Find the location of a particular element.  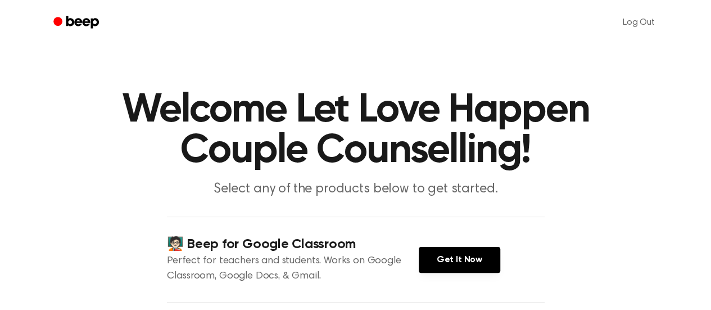

a: Log Out is located at coordinates (638, 22).